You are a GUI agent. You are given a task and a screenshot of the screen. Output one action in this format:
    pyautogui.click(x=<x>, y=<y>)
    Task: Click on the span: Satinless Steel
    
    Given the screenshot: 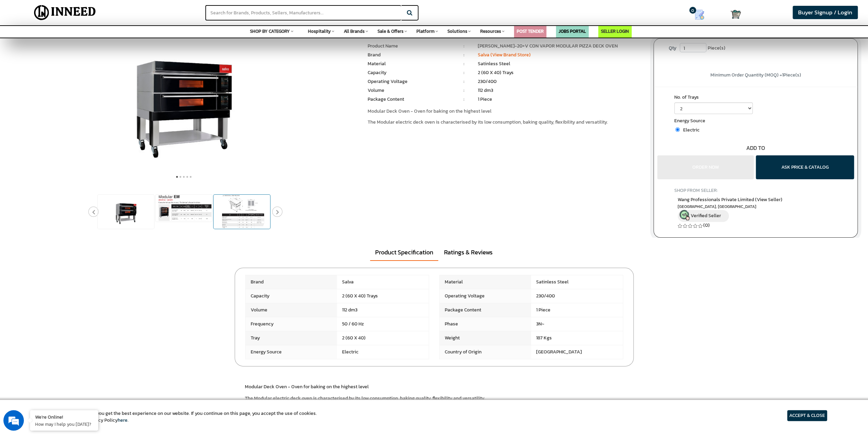 What is the action you would take?
    pyautogui.click(x=577, y=282)
    